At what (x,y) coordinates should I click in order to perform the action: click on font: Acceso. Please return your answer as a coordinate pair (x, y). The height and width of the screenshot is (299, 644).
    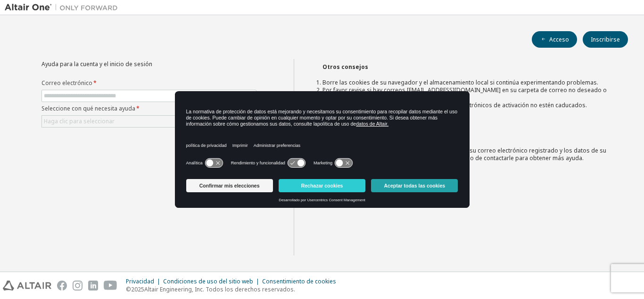
    Looking at the image, I should click on (560, 39).